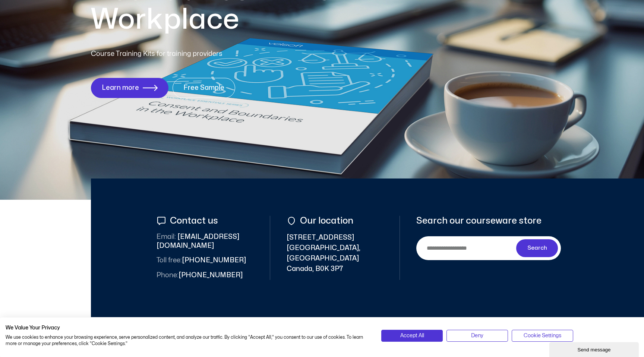  What do you see at coordinates (169, 260) in the screenshot?
I see `span: Toll free:` at bounding box center [169, 260].